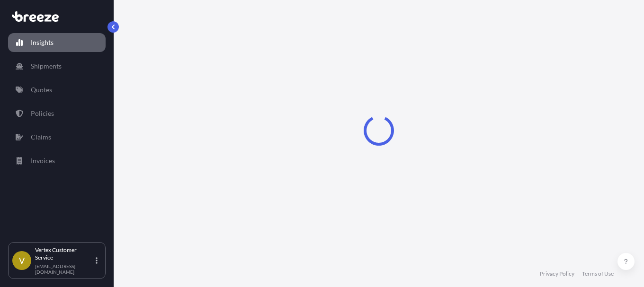 The width and height of the screenshot is (644, 287). Describe the element at coordinates (57, 137) in the screenshot. I see `a: Claims` at that location.